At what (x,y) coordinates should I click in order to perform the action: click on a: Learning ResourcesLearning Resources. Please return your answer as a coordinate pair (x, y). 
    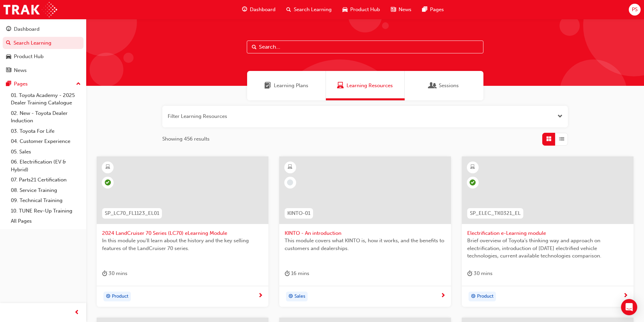
    Looking at the image, I should click on (365, 85).